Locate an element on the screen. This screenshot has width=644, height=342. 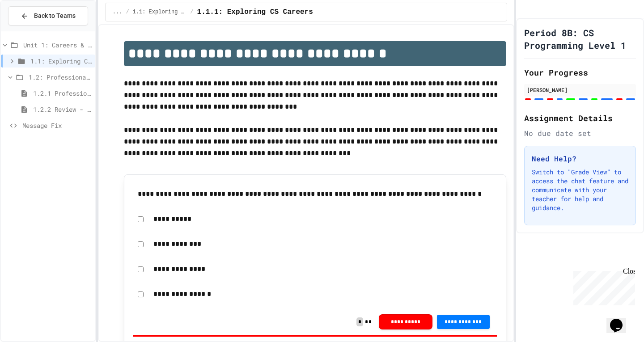
span: 1.1.1: Exploring CS Careers is located at coordinates (255, 12).